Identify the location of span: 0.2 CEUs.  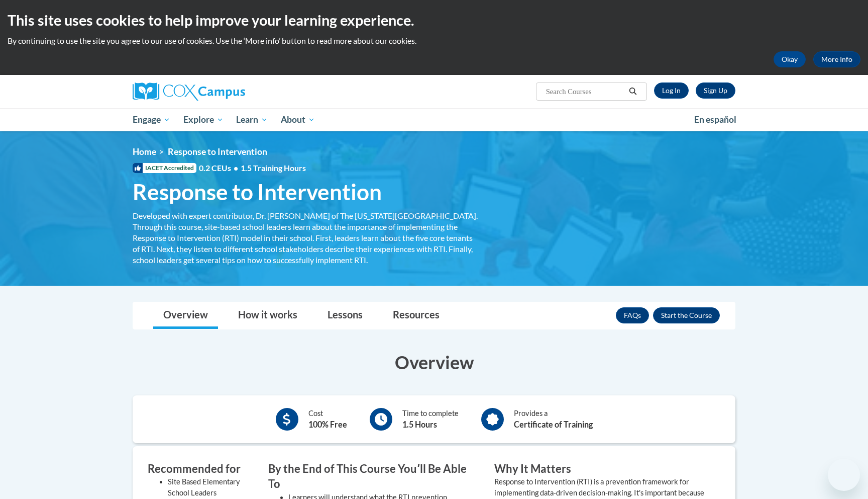
(252, 168).